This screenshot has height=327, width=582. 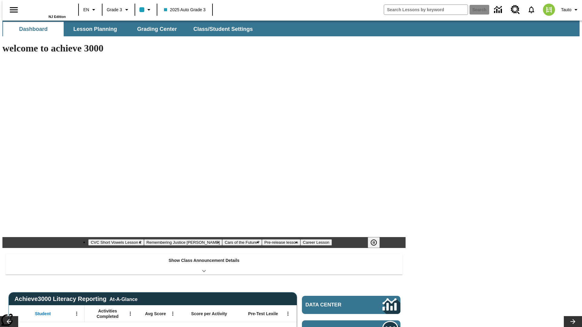 What do you see at coordinates (531, 10) in the screenshot?
I see `a: Notifications` at bounding box center [531, 10].